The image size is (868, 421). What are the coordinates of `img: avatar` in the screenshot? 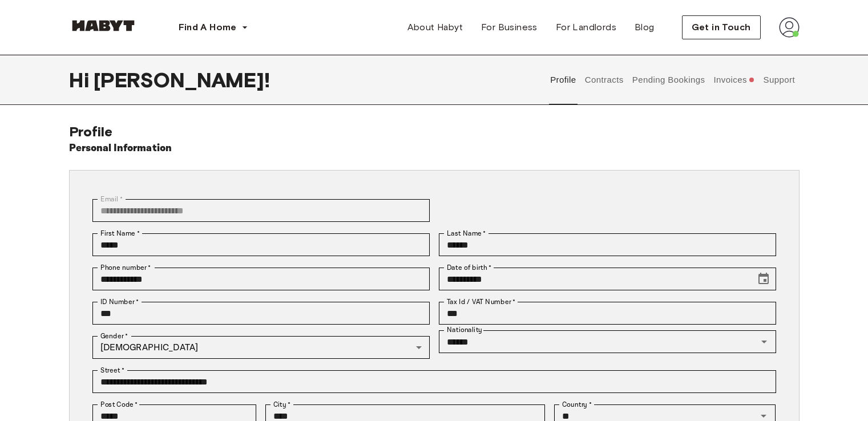 It's located at (790, 28).